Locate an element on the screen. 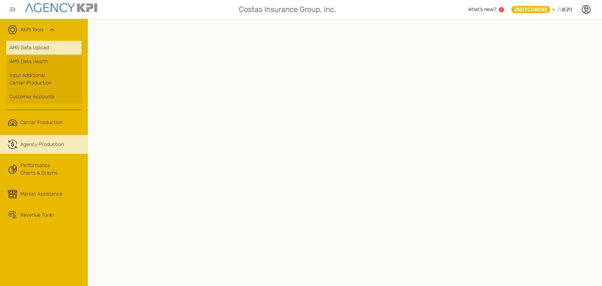 The image size is (602, 286). a: AKPI Tools is located at coordinates (32, 30).